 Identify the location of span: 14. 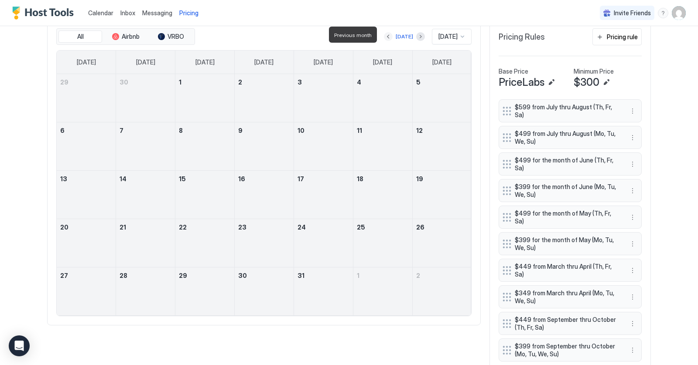
(123, 179).